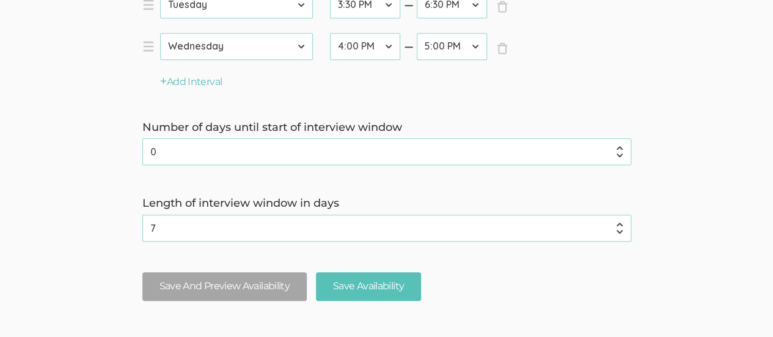 This screenshot has width=773, height=337. Describe the element at coordinates (368, 286) in the screenshot. I see `input: Save Availability` at that location.